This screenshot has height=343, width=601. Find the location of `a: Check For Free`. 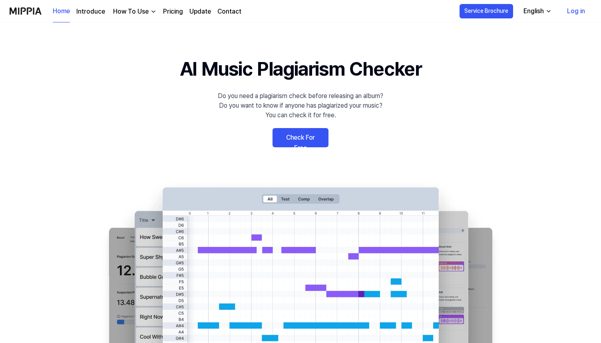

a: Check For Free is located at coordinates (301, 137).